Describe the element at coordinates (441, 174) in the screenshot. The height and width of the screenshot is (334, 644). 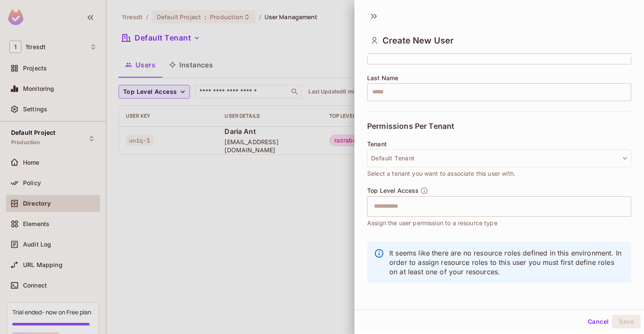
I see `span: Select a tenant you want to associate this user with.` at that location.